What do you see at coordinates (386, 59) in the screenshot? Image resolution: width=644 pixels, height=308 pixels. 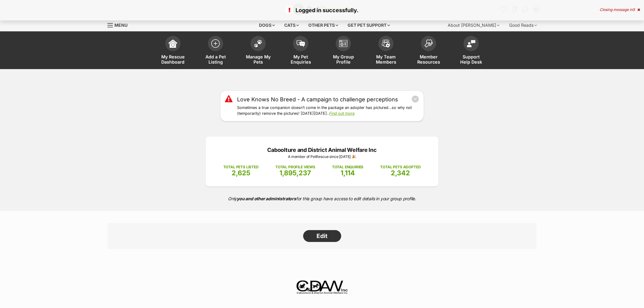 I see `span: My Team Members` at bounding box center [386, 59].